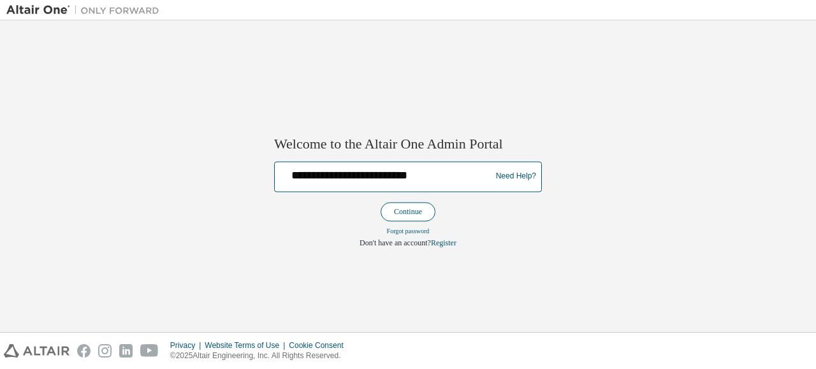 Image resolution: width=816 pixels, height=369 pixels. What do you see at coordinates (261, 356) in the screenshot?
I see `p: © 2025 Altair Engineering, Inc. All Rights Reserved.` at bounding box center [261, 356].